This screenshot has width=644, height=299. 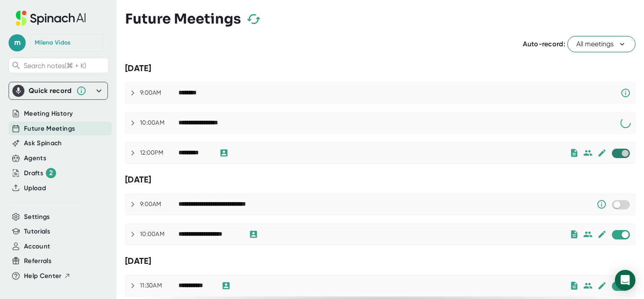 What do you see at coordinates (43, 275) in the screenshot?
I see `span: Help Center` at bounding box center [43, 275].